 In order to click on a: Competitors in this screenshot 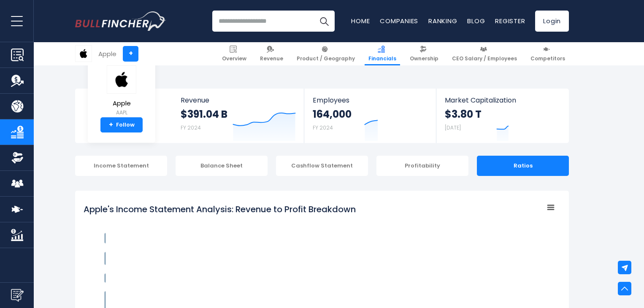, I will do `click(548, 54)`.